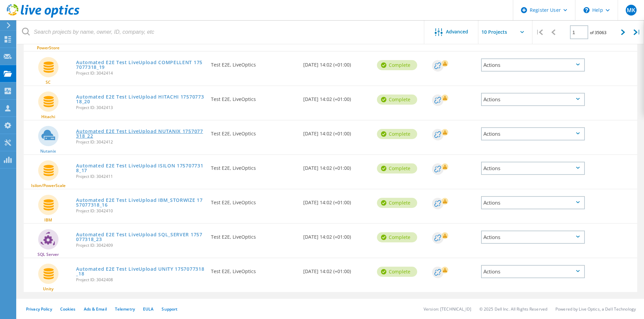 The width and height of the screenshot is (644, 319). Describe the element at coordinates (140, 246) in the screenshot. I see `span: Project ID: 3042409` at that location.